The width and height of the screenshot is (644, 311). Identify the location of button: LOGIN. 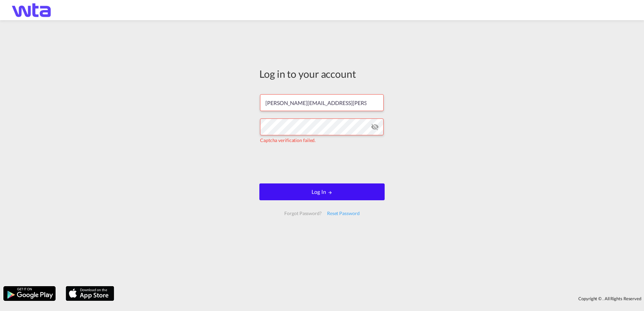
(322, 192).